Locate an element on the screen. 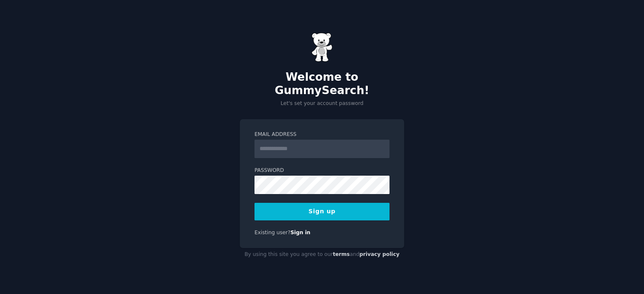 The height and width of the screenshot is (294, 644). span: Existing user? is located at coordinates (273, 233).